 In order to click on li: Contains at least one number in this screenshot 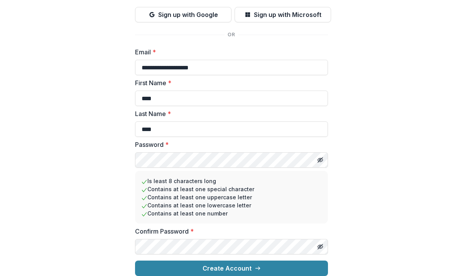, I will do `click(231, 213)`.